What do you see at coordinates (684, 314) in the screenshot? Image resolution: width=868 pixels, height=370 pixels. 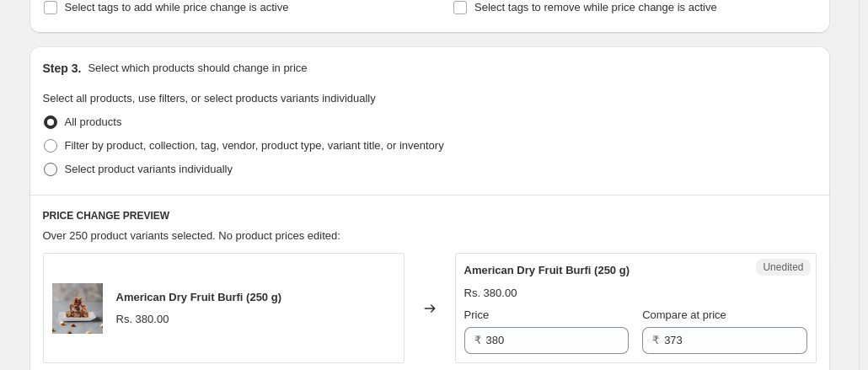 I see `span: Compare at price` at bounding box center [684, 314].